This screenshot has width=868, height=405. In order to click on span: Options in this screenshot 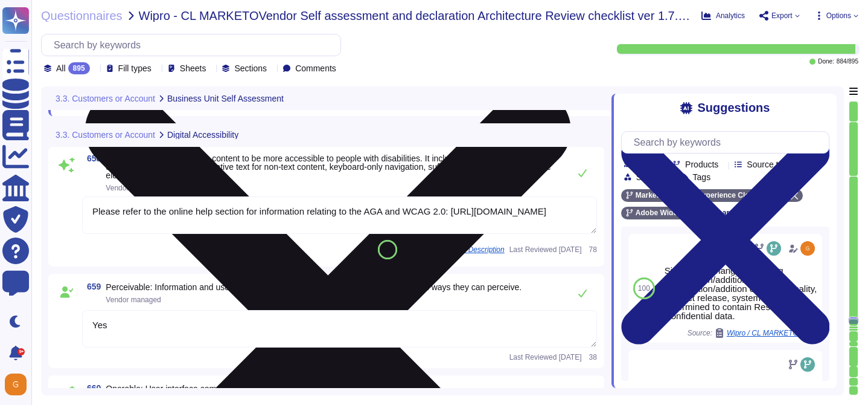, I will do `click(839, 16)`.